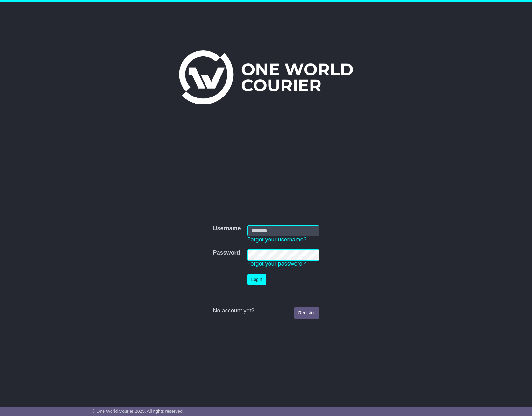 This screenshot has width=532, height=416. I want to click on div: No account yet?, so click(266, 311).